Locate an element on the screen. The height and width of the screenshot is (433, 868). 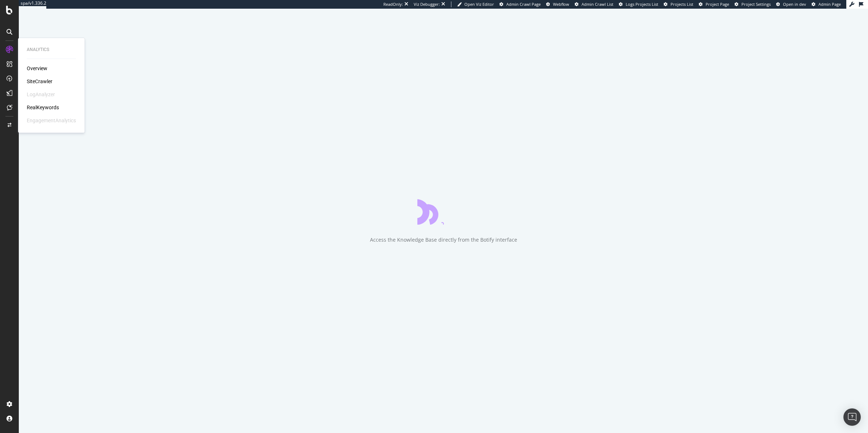
div: animation is located at coordinates (444, 211).